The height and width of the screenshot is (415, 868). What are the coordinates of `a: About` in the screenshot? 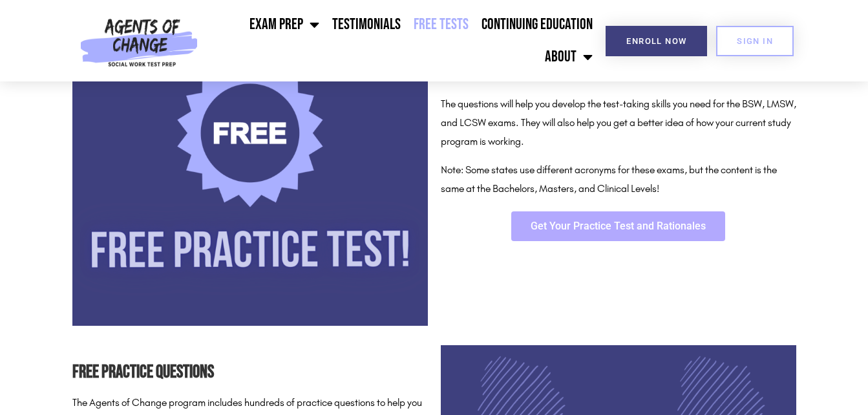 It's located at (569, 57).